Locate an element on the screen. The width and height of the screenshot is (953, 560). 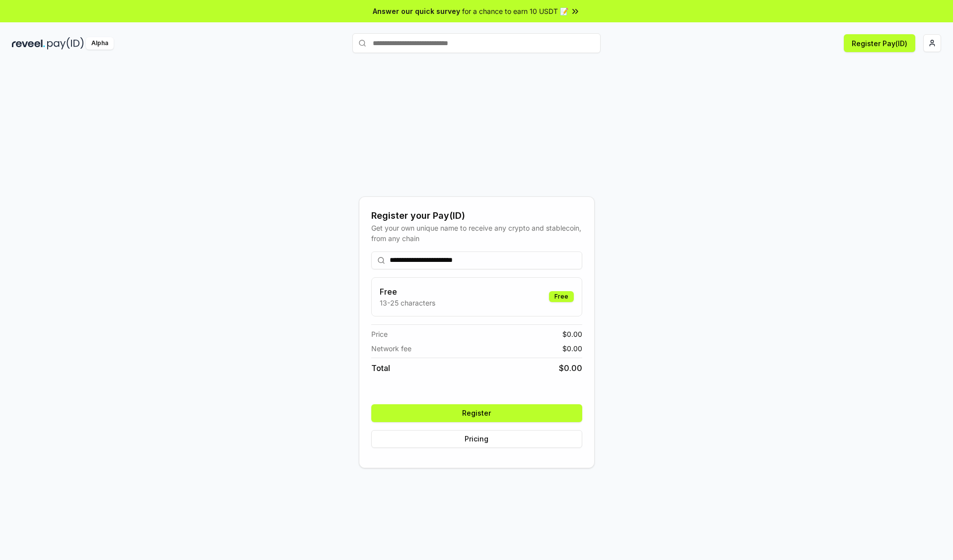
h3: Free is located at coordinates (407, 292).